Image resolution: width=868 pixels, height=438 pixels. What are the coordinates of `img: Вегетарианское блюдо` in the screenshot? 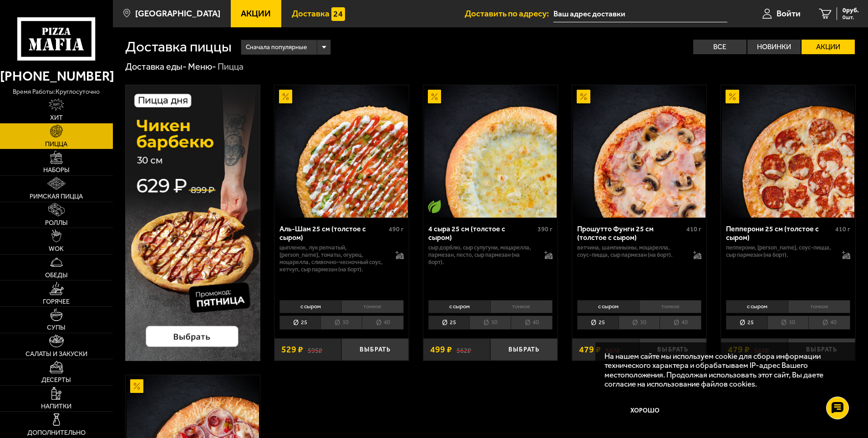 It's located at (435, 207).